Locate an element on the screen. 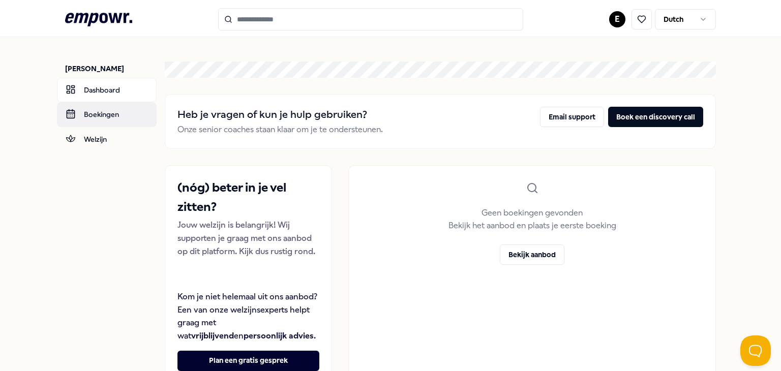  a: Dashboard is located at coordinates (107, 90).